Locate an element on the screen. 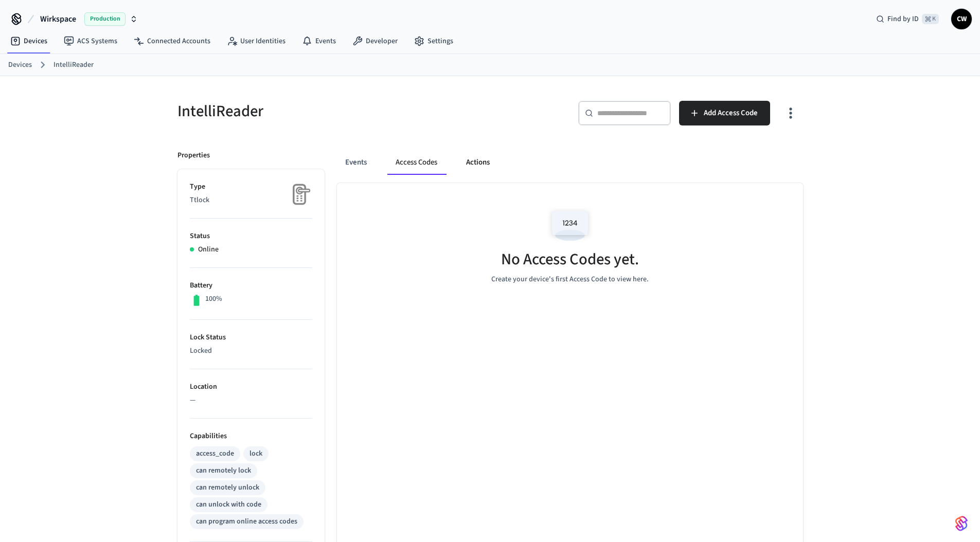  span: Add Access Code is located at coordinates (730, 113).